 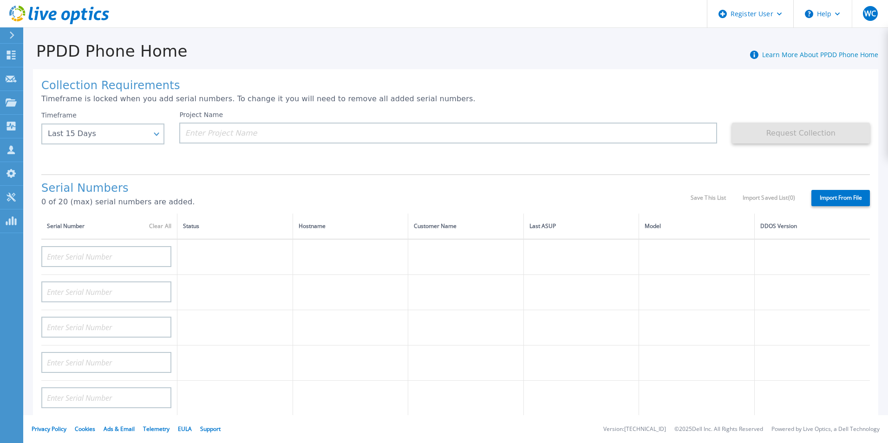 I want to click on button: Request Collection, so click(x=801, y=133).